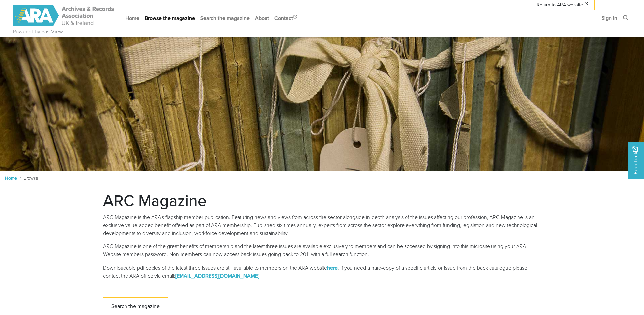  What do you see at coordinates (64, 15) in the screenshot?
I see `img: ARA - ARC Magazine | Powered by PastView` at bounding box center [64, 15].